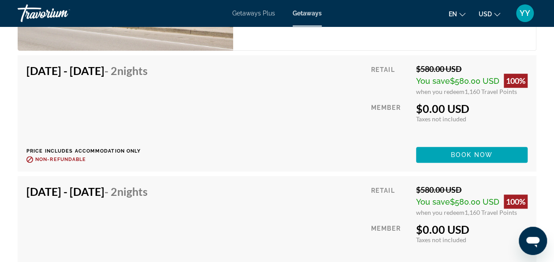 This screenshot has height=262, width=554. I want to click on a: Travorium, so click(62, 13).